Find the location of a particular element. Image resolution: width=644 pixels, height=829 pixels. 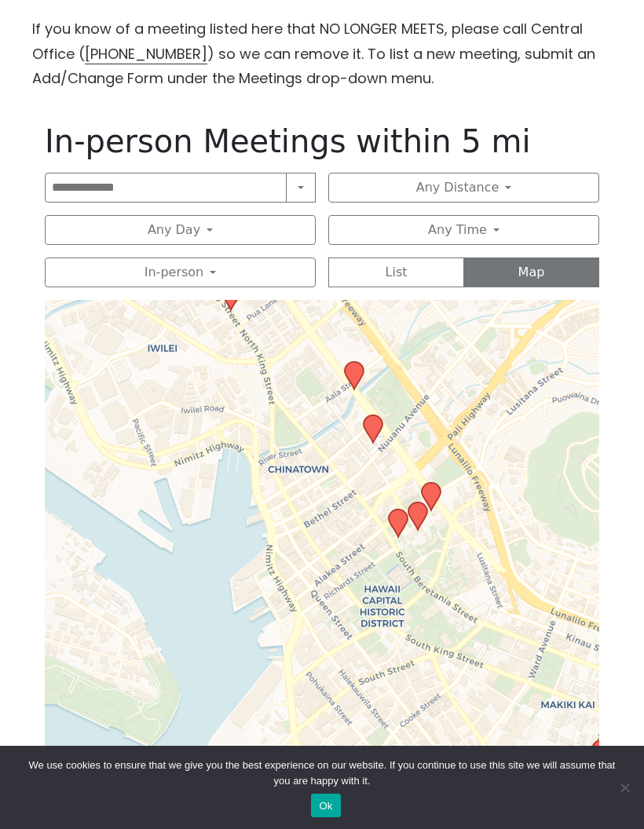

button: Ok is located at coordinates (325, 805).